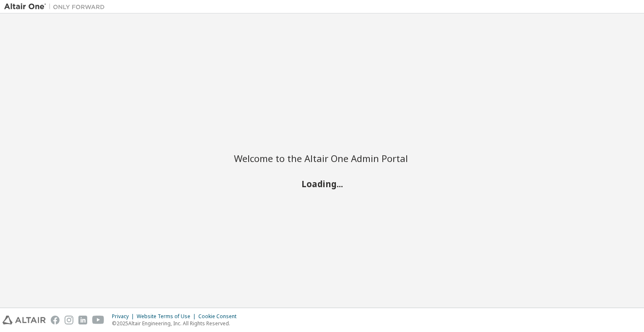  I want to click on img: instagram.svg, so click(69, 320).